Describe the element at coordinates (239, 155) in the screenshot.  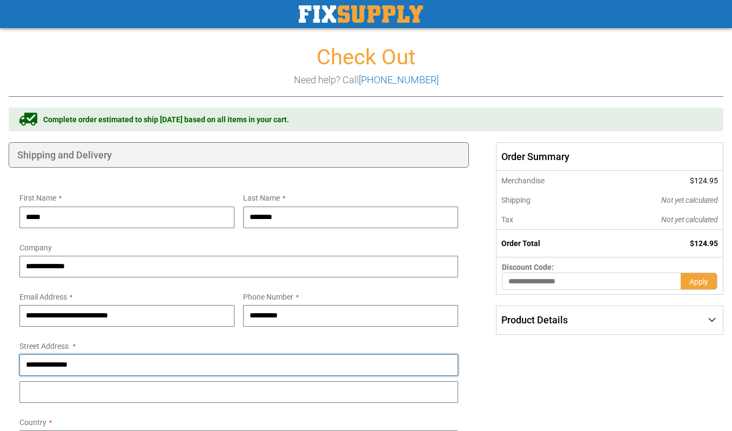
I see `div: Shipping and Delivery` at that location.